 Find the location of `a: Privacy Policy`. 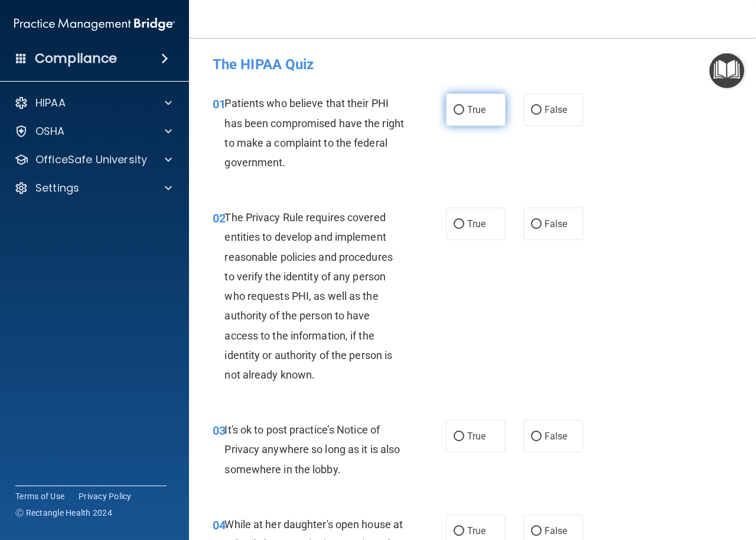

a: Privacy Policy is located at coordinates (105, 496).